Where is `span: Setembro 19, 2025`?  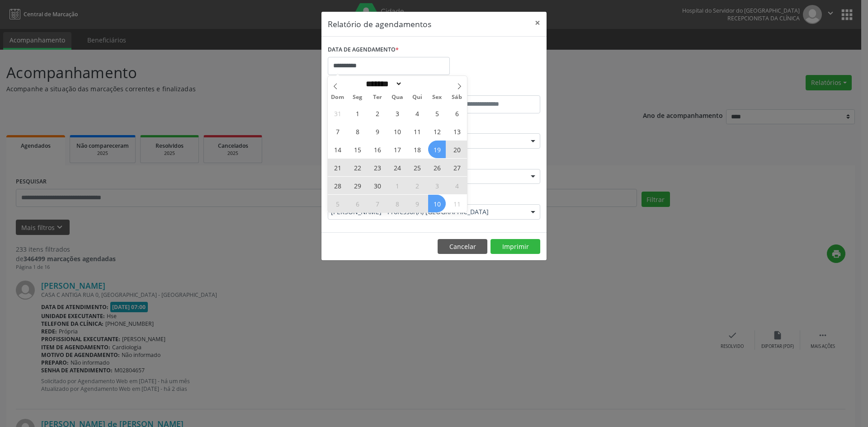 span: Setembro 19, 2025 is located at coordinates (437, 149).